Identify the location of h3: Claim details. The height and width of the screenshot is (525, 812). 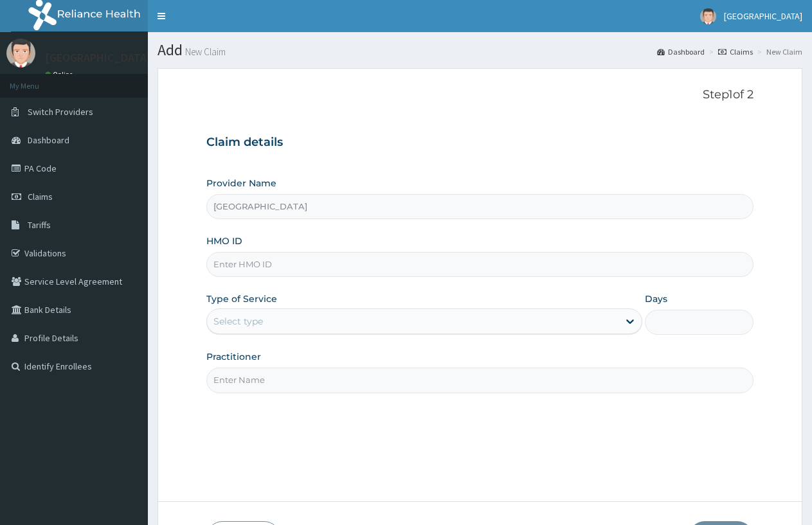
(479, 143).